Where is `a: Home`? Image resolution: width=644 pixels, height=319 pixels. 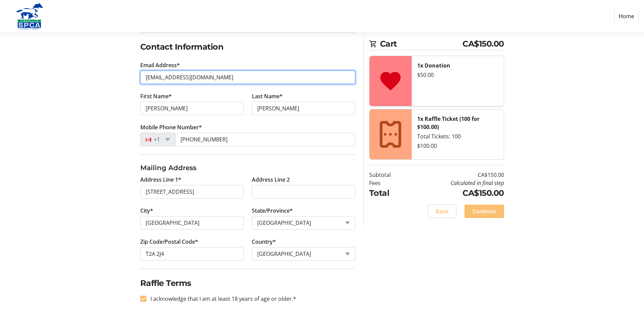 a: Home is located at coordinates (627, 16).